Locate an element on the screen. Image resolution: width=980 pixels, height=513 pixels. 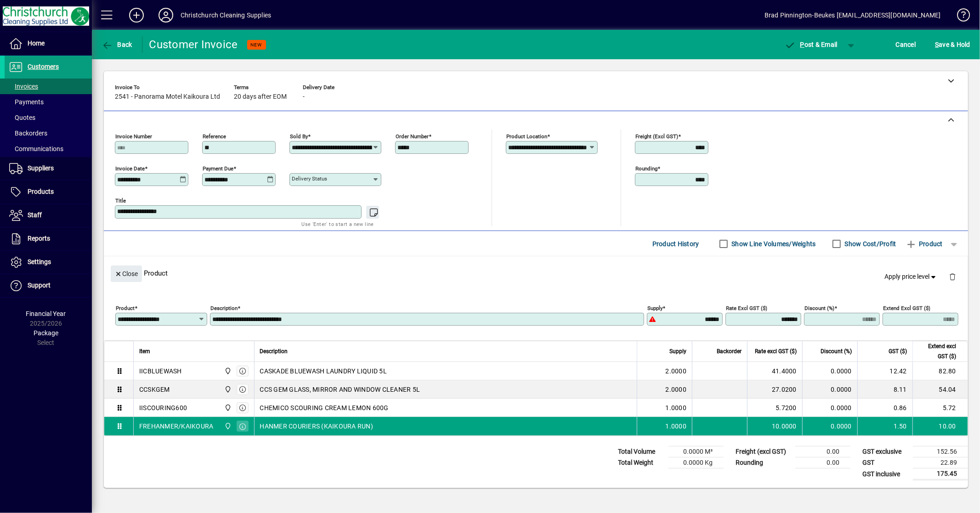
button: Product is located at coordinates (924, 244).